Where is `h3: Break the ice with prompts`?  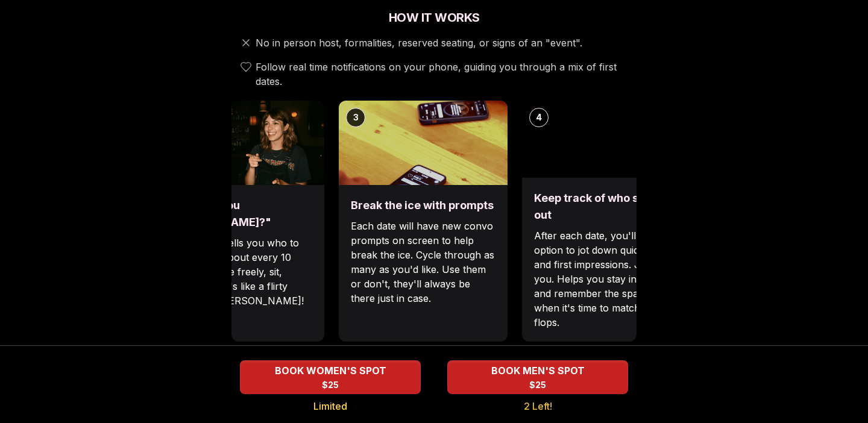
h3: Break the ice with prompts is located at coordinates (423, 205).